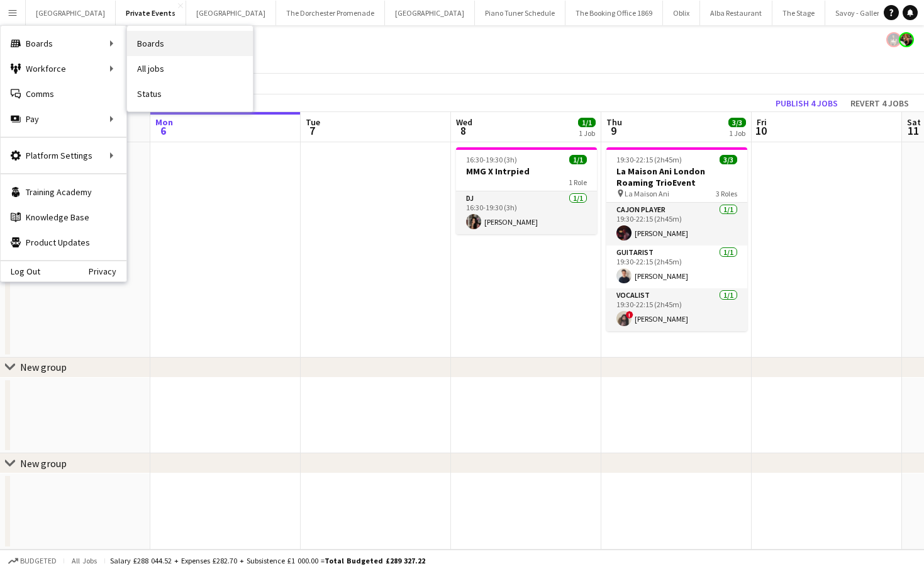  What do you see at coordinates (64, 217) in the screenshot?
I see `a: Knowledge Base` at bounding box center [64, 217].